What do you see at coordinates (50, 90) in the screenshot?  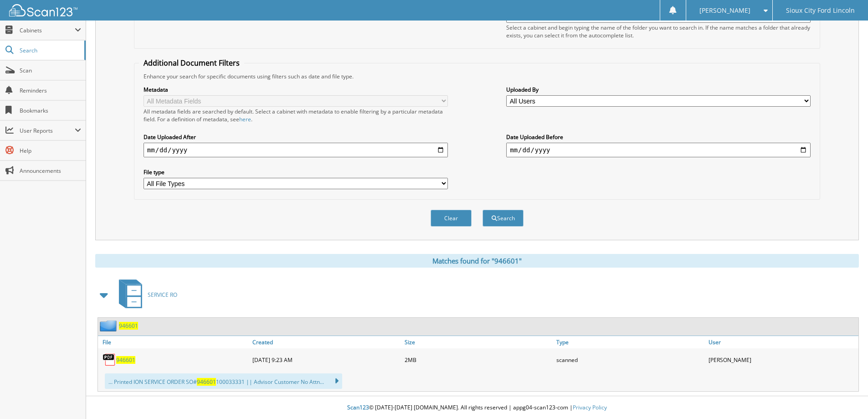 I see `span: Reminders` at bounding box center [50, 90].